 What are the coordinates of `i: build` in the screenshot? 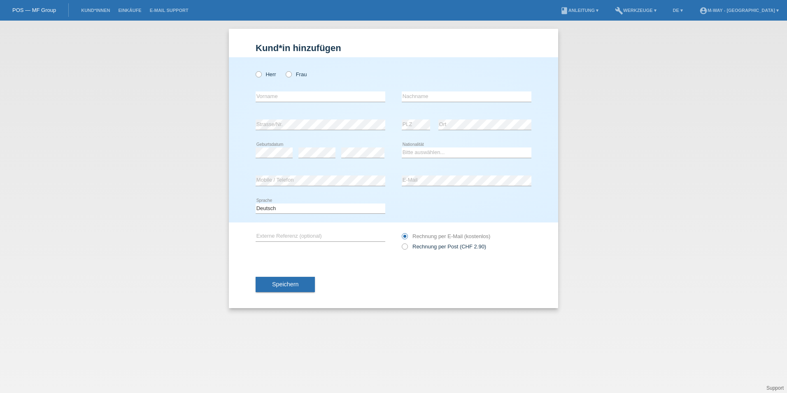 It's located at (619, 11).